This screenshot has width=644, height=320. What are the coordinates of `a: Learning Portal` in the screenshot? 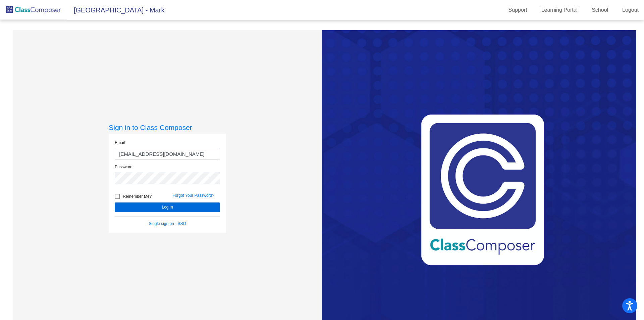 It's located at (560, 10).